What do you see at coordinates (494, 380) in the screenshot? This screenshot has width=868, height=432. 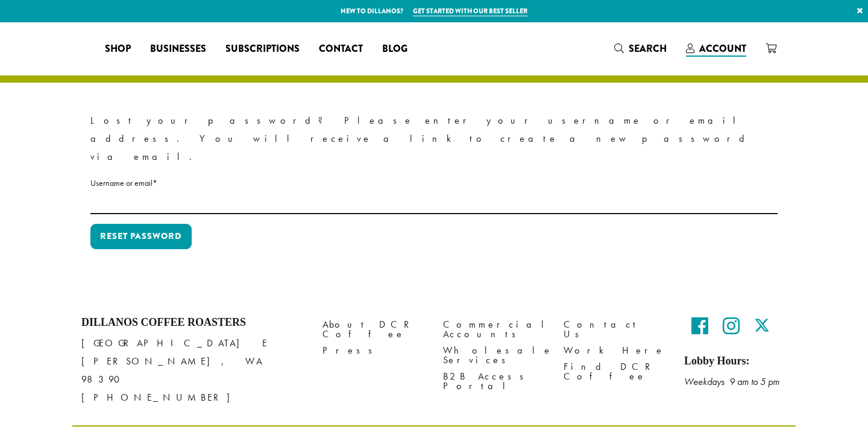 I see `a: B2B Access Portal` at bounding box center [494, 380].